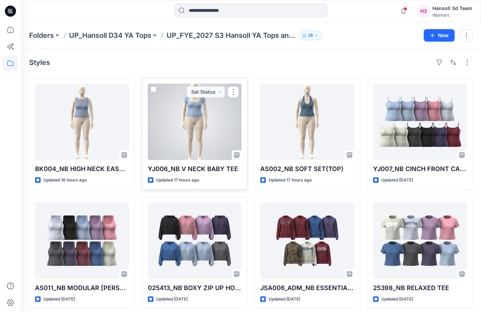 Image resolution: width=481 pixels, height=313 pixels. I want to click on p: Updated 16 hours ago, so click(65, 180).